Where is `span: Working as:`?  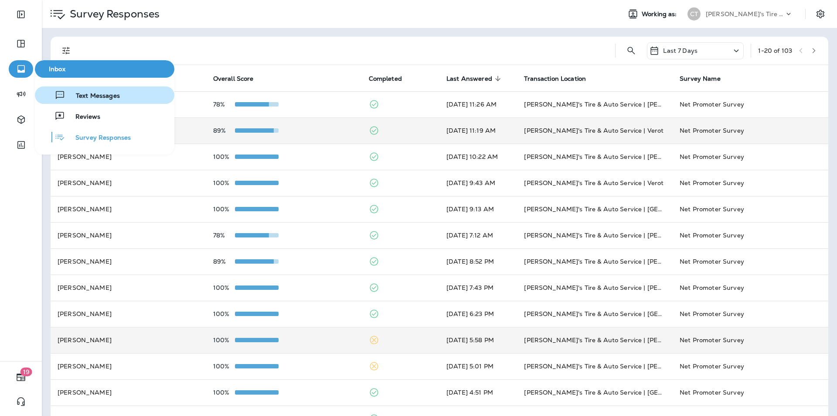 span: Working as: is located at coordinates (660, 14).